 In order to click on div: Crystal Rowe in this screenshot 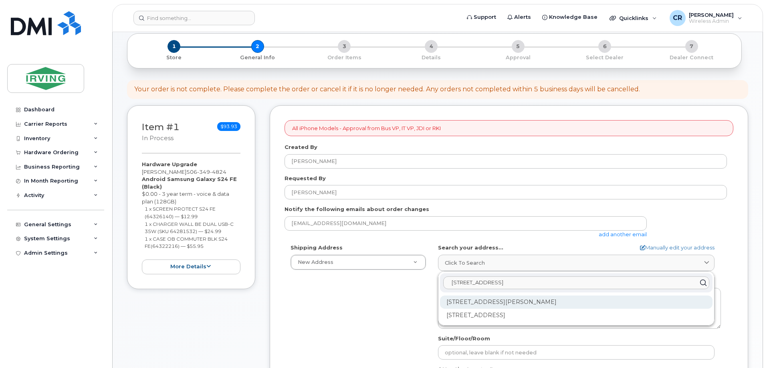, I will do `click(706, 18)`.